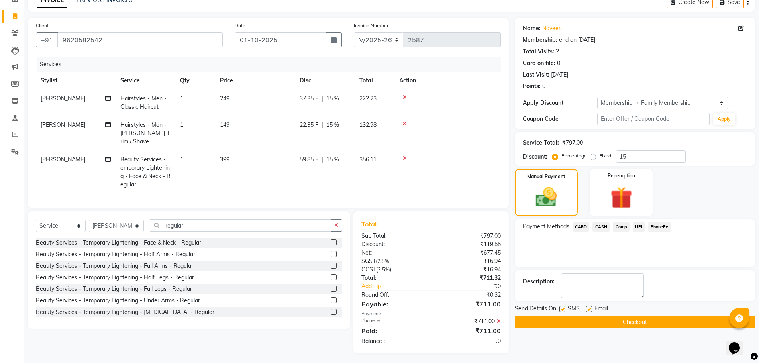 Image resolution: width=759 pixels, height=363 pixels. What do you see at coordinates (431, 313) in the screenshot?
I see `div: Payments` at bounding box center [431, 313].